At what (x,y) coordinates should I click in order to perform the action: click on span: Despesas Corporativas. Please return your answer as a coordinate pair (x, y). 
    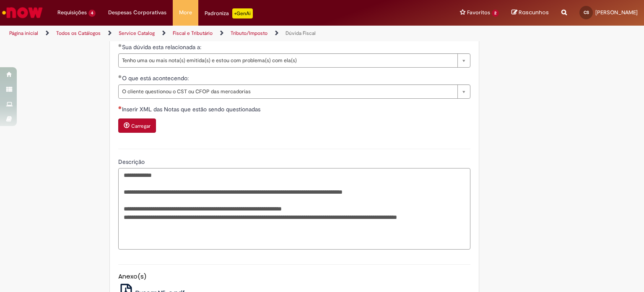
    Looking at the image, I should click on (137, 12).